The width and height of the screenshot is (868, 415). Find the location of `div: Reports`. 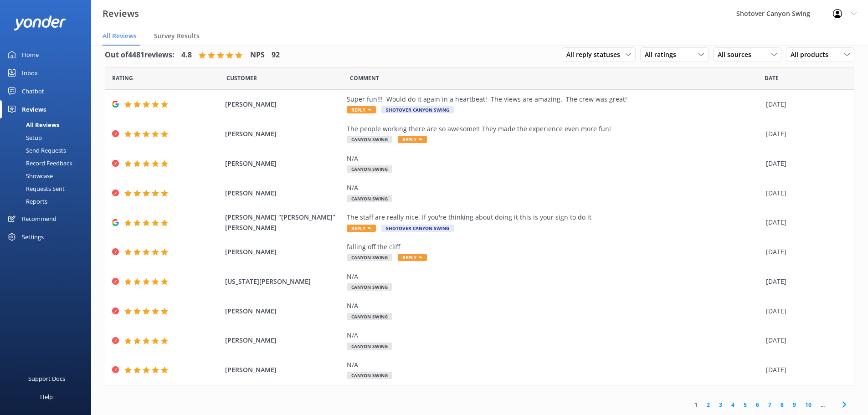

div: Reports is located at coordinates (26, 201).